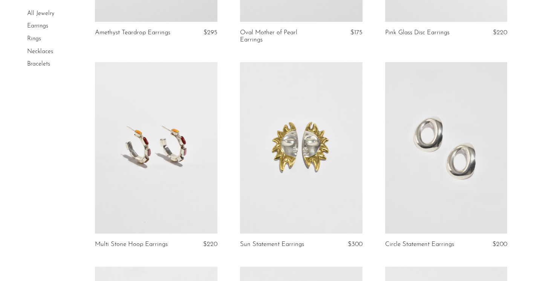  What do you see at coordinates (357, 32) in the screenshot?
I see `span: $175` at bounding box center [357, 32].